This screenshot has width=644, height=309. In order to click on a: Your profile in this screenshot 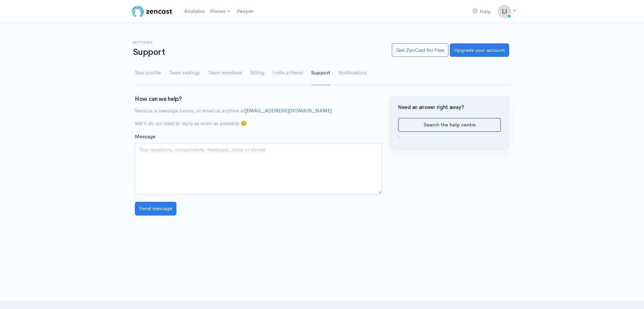, I will do `click(147, 73)`.